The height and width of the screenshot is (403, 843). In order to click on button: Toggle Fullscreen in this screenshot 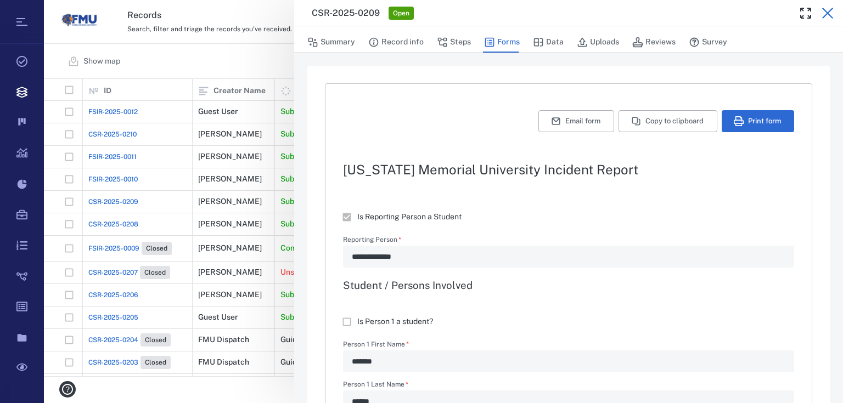, I will do `click(806, 13)`.